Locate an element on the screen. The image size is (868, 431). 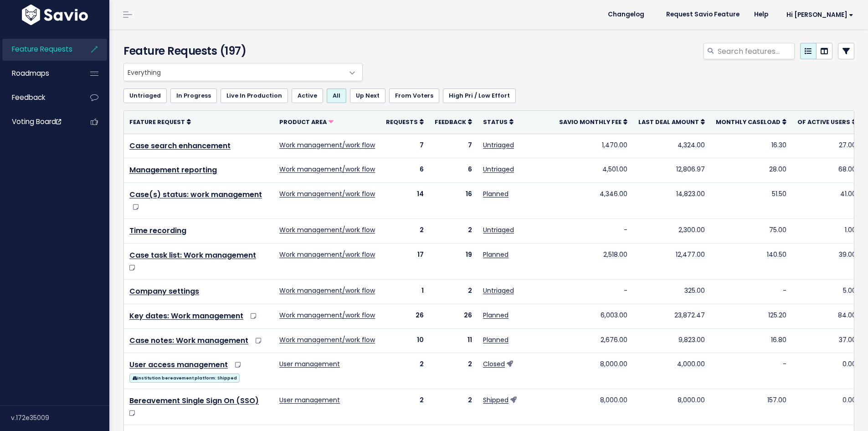
td: 26 is located at coordinates (454, 316).